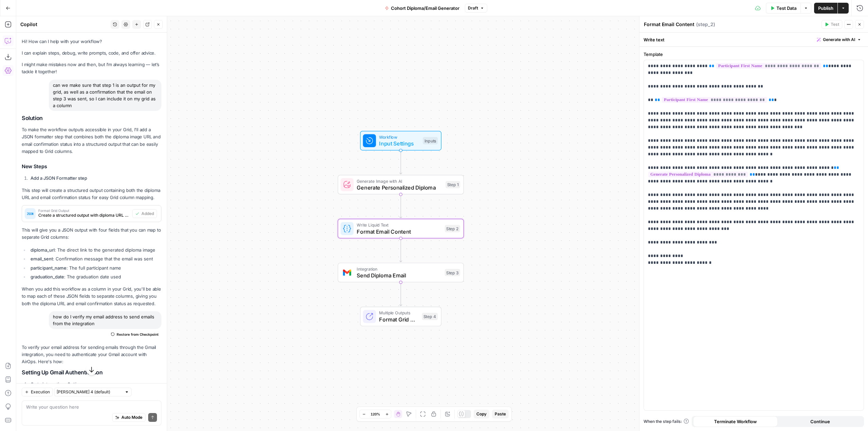 This screenshot has height=431, width=868. What do you see at coordinates (399, 137) in the screenshot?
I see `span: Workflow` at bounding box center [399, 137].